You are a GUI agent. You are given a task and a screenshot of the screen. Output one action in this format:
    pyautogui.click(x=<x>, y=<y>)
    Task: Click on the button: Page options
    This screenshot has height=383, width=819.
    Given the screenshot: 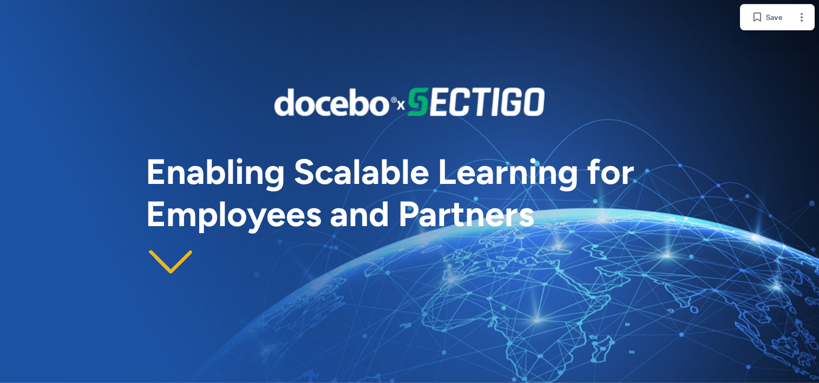 What is the action you would take?
    pyautogui.click(x=802, y=17)
    